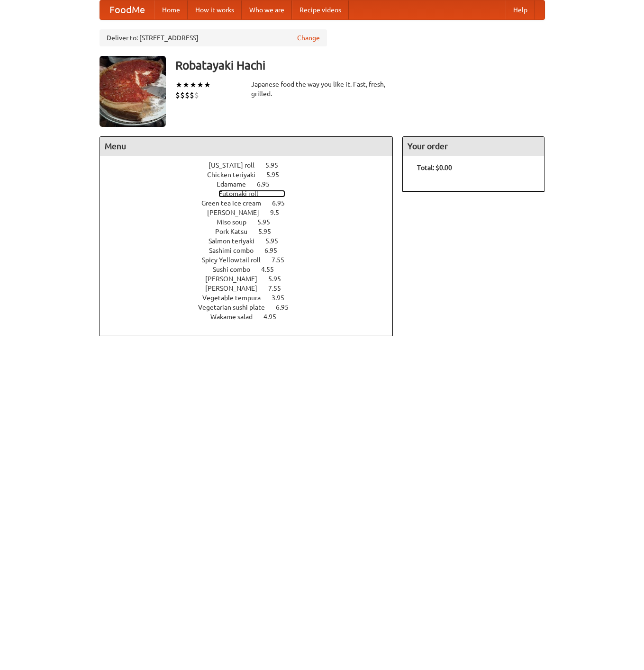 This screenshot has height=670, width=644. I want to click on a: How it works, so click(214, 10).